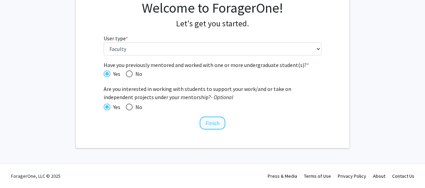 This screenshot has height=188, width=425. I want to click on mat-radio-group: Have you previously mentored and worked with one or more undergraduate student(s)?, so click(212, 73).